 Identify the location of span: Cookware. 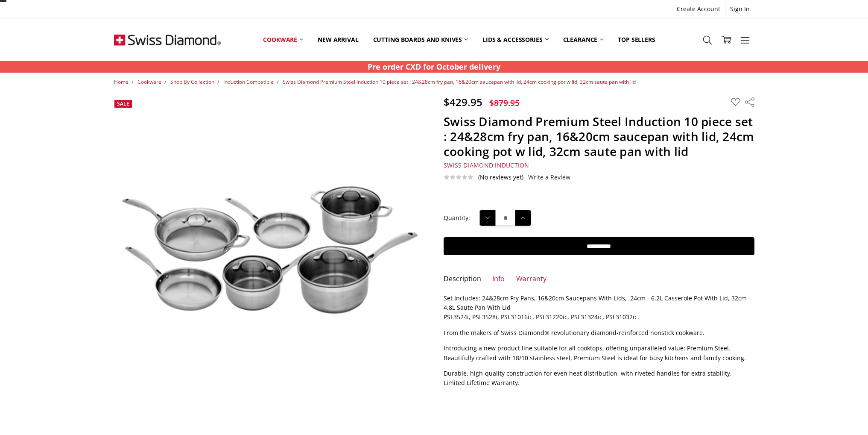
(150, 82).